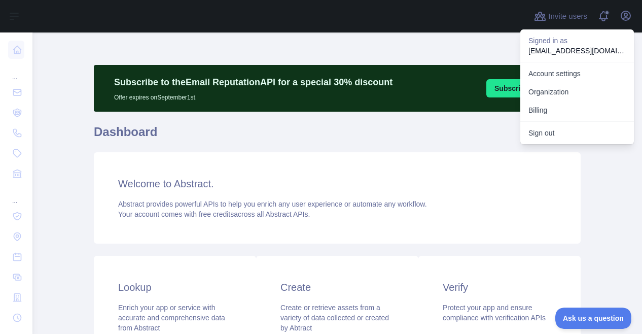  What do you see at coordinates (337, 136) in the screenshot?
I see `h1: Dashboard` at bounding box center [337, 136].